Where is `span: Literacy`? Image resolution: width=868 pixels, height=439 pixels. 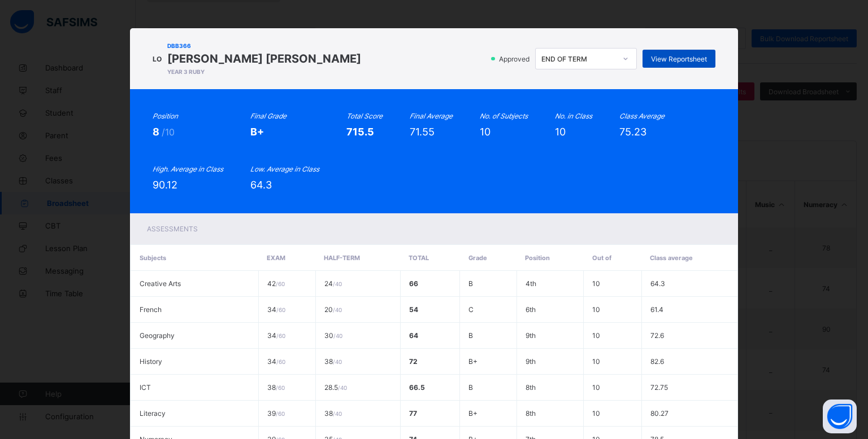 span: Literacy is located at coordinates (153, 413).